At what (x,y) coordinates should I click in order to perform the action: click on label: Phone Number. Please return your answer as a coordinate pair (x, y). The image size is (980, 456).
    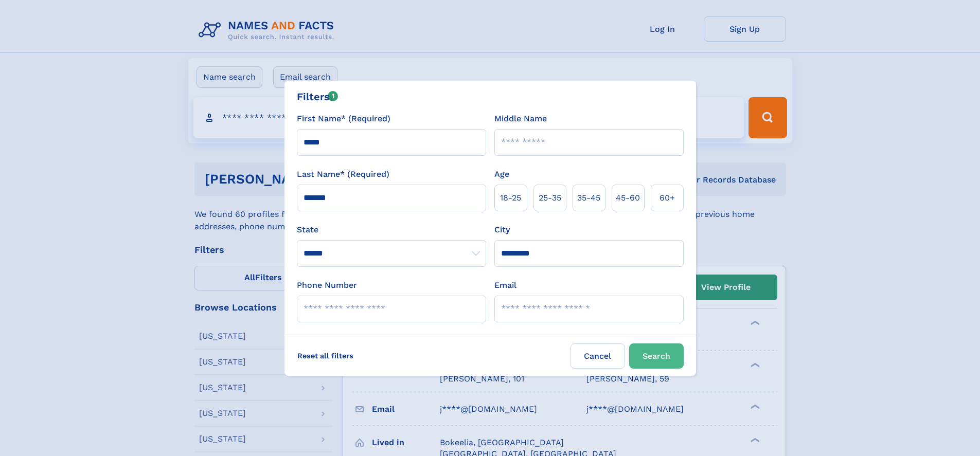
    Looking at the image, I should click on (327, 285).